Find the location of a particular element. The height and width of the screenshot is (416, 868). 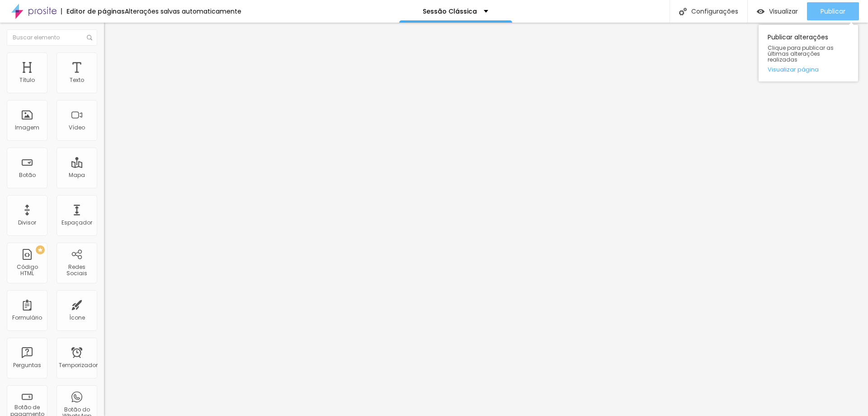

font: Temporizador is located at coordinates (78, 365).